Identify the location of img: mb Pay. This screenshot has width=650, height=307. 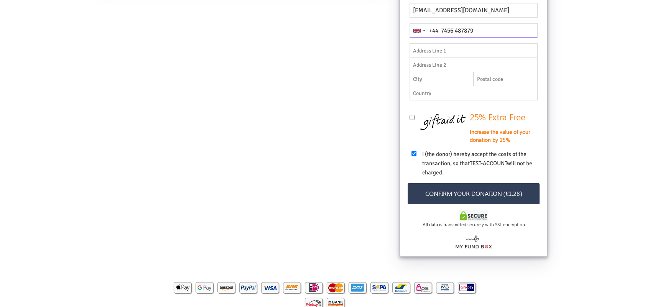
(445, 287).